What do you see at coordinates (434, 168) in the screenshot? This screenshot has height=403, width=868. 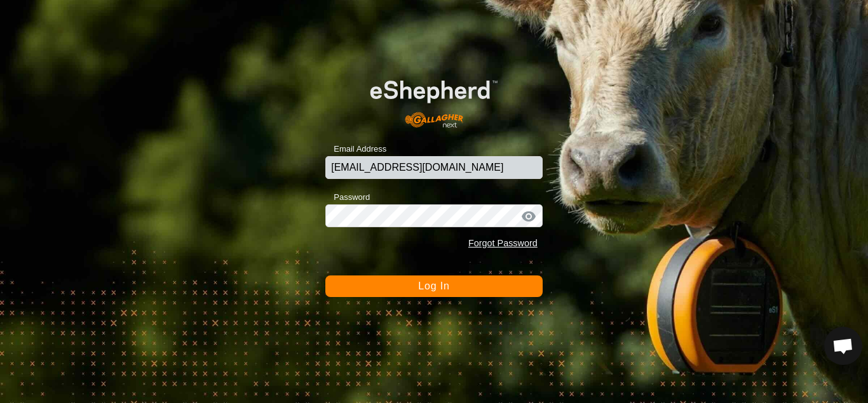 I see `input: Email Address` at bounding box center [434, 168].